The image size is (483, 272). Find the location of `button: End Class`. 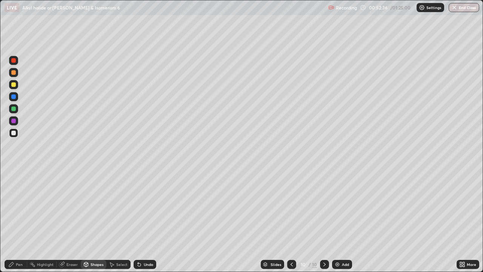

button: End Class is located at coordinates (464, 8).